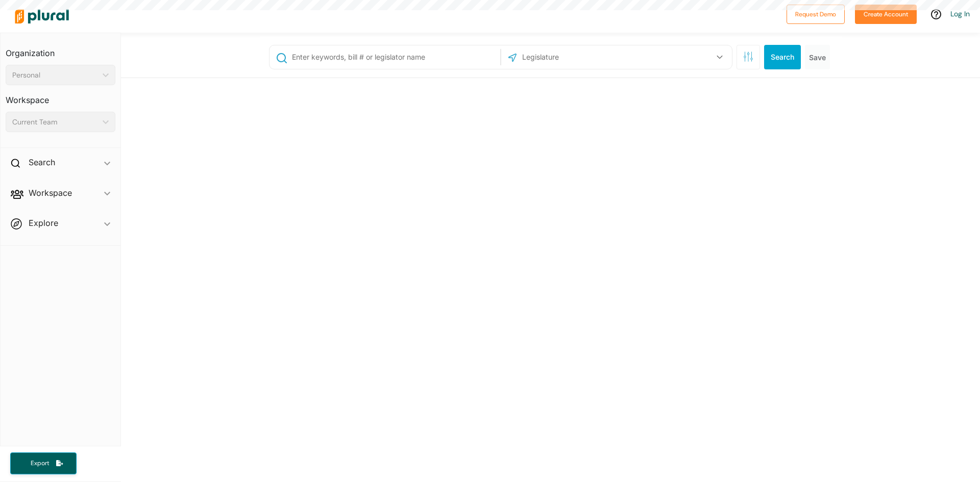 This screenshot has height=482, width=980. Describe the element at coordinates (782, 57) in the screenshot. I see `button: Search` at that location.